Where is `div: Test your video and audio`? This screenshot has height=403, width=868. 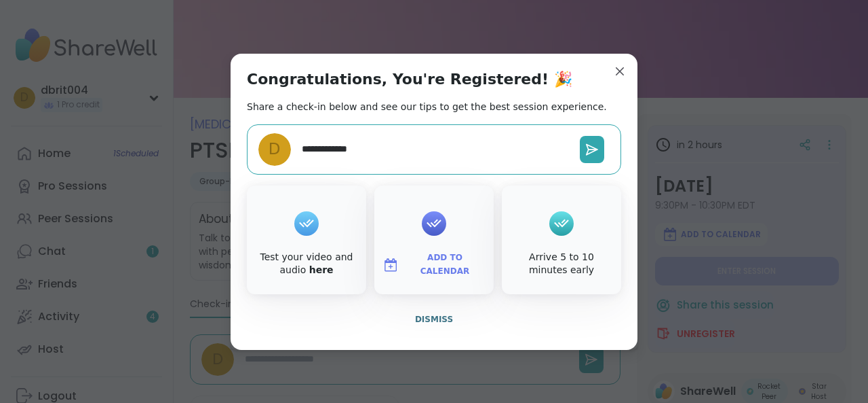 div: Test your video and audio is located at coordinates (306, 263).